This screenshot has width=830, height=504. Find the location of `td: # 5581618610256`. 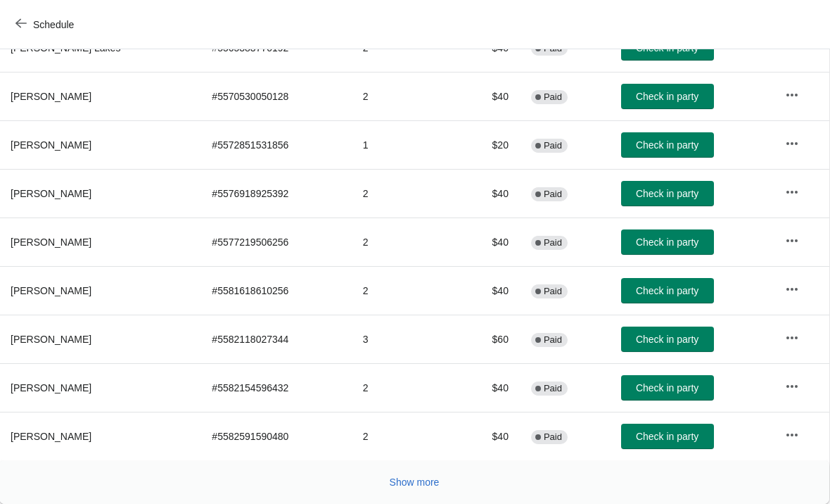

td: # 5581618610256 is located at coordinates (276, 290).